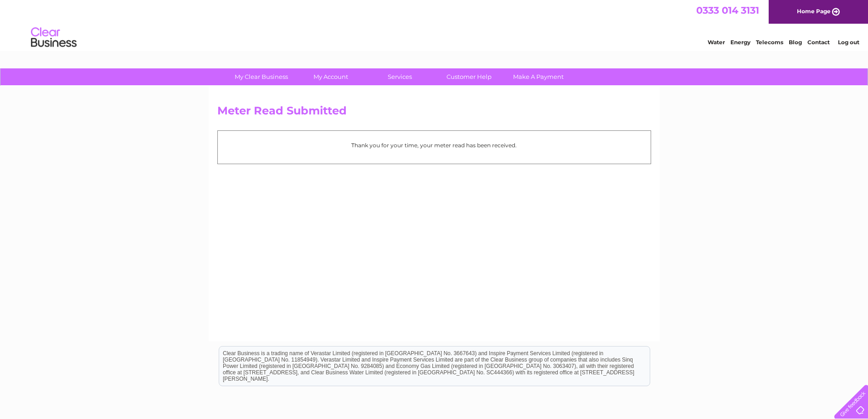  I want to click on a: Telecoms, so click(770, 42).